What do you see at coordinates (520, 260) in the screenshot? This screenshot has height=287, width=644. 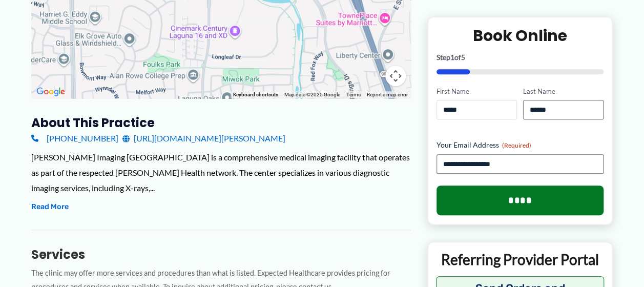 I see `p: Referring Provider Portal` at bounding box center [520, 260].